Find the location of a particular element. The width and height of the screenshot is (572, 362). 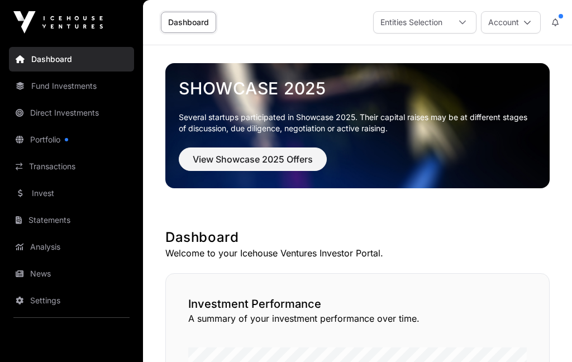

div: Entities Selection is located at coordinates (411, 22).